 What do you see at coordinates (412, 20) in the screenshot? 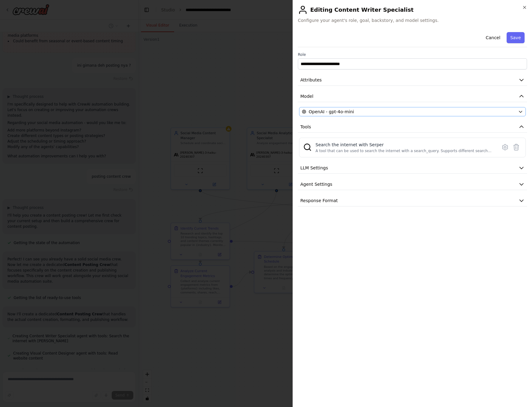
I see `span: Configure your agent's role, goal, backstory, and model settings.` at bounding box center [412, 20].